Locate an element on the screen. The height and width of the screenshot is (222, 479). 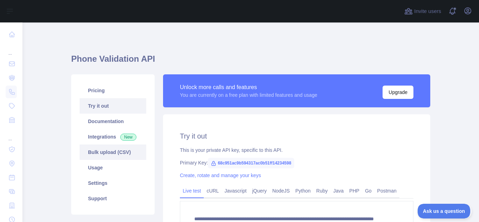
a: Create, rotate and manage your keys is located at coordinates (220, 175).